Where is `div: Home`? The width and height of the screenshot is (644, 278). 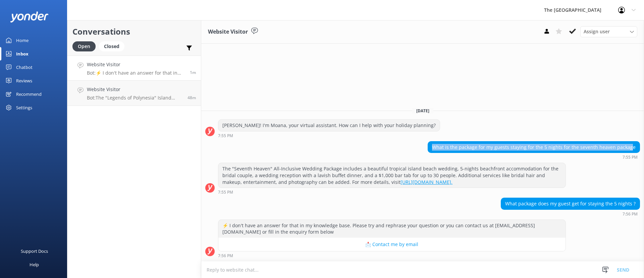 div: Home is located at coordinates (22, 41).